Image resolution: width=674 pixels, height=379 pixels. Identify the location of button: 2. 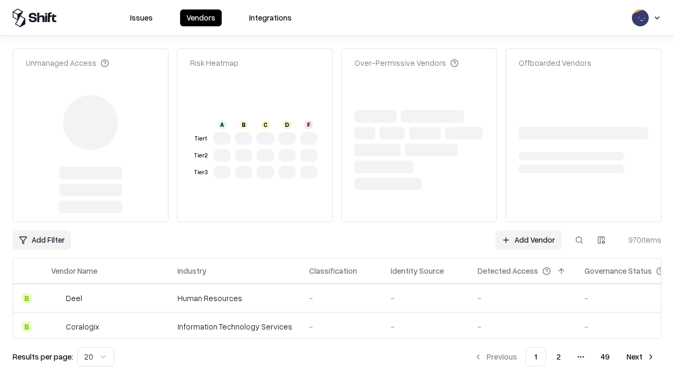
(558, 357).